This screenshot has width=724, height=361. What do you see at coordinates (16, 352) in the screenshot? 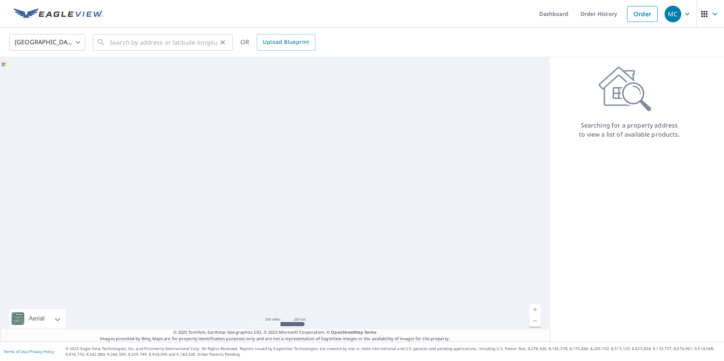
I see `a: Terms of Use` at bounding box center [16, 352].